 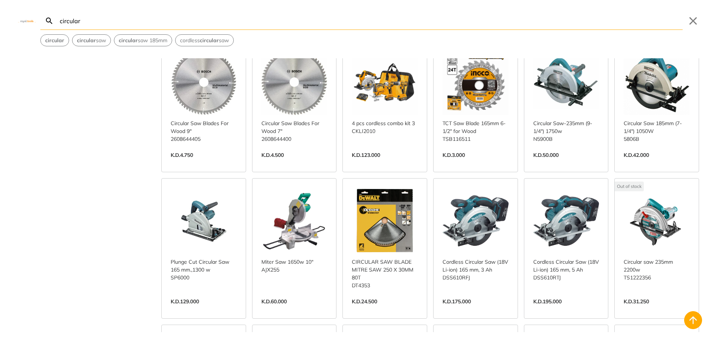 What do you see at coordinates (143, 40) in the screenshot?
I see `span: saw 185mm` at bounding box center [143, 40].